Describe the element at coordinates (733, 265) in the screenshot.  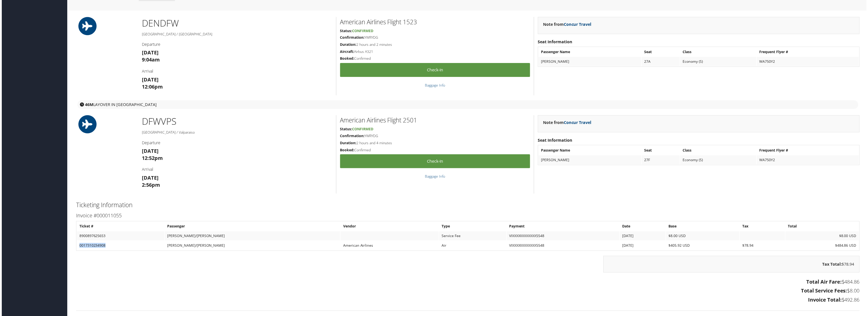
I see `div: $78.94` at that location.